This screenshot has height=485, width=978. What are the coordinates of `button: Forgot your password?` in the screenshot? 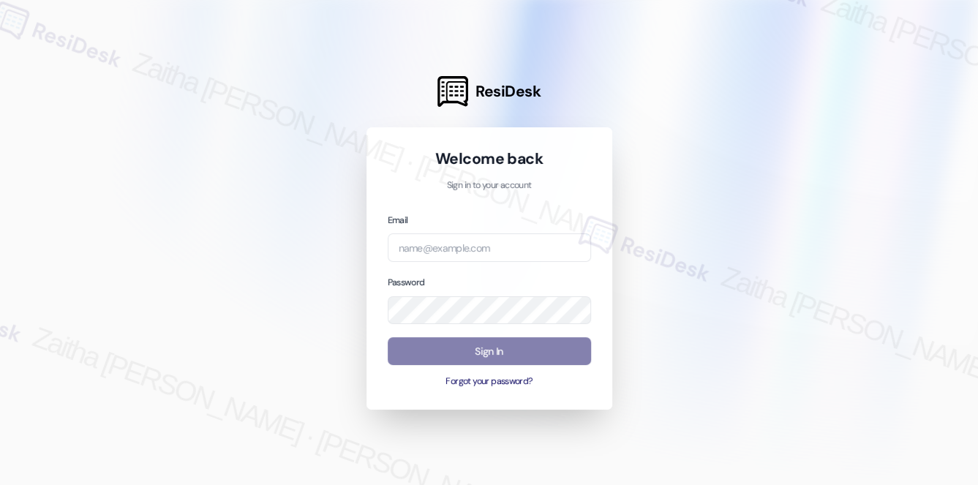 It's located at (490, 382).